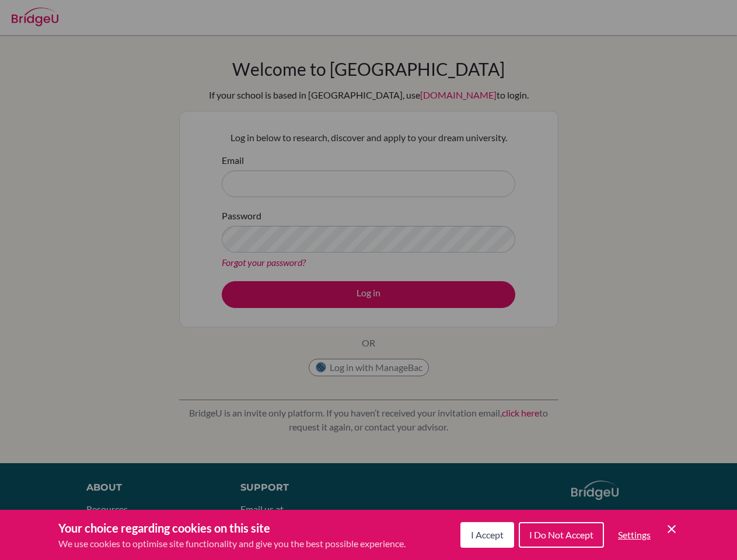 This screenshot has width=737, height=560. Describe the element at coordinates (634, 534) in the screenshot. I see `span: Settings` at that location.